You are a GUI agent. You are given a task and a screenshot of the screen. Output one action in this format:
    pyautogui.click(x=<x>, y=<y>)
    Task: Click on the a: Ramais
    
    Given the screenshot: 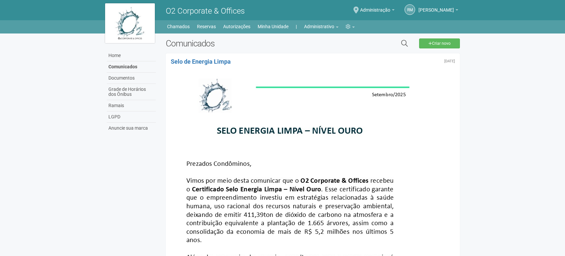 What is the action you would take?
    pyautogui.click(x=131, y=106)
    